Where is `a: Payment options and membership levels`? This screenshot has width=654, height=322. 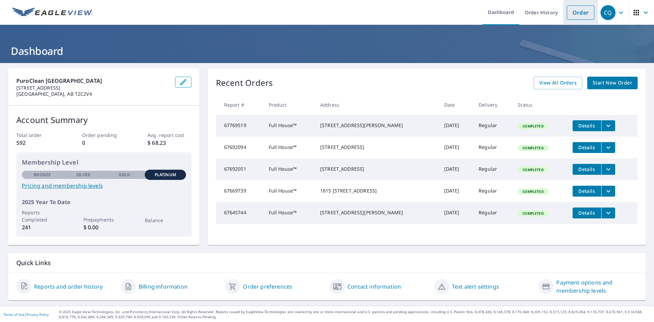 a: Payment options and membership levels is located at coordinates (597, 287).